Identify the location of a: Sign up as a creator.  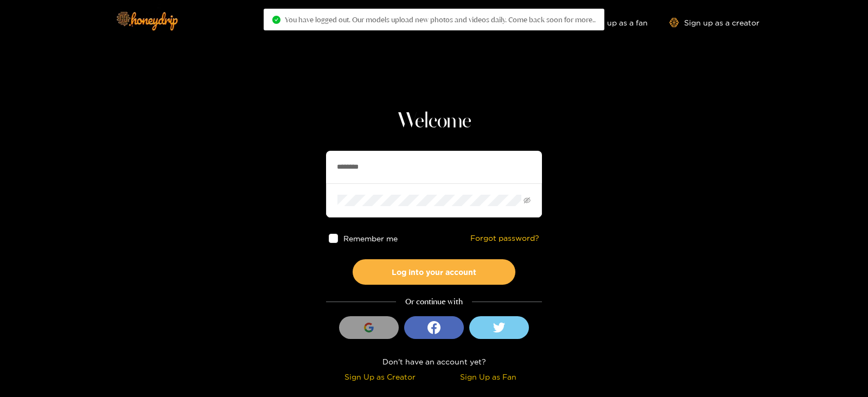
(714, 22).